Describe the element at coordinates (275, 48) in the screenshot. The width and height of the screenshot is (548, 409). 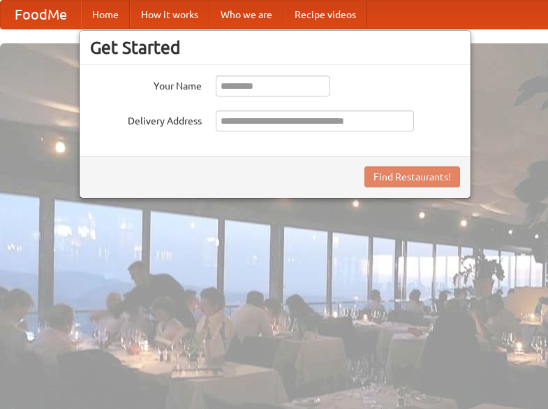
I see `h3: Get Started` at that location.